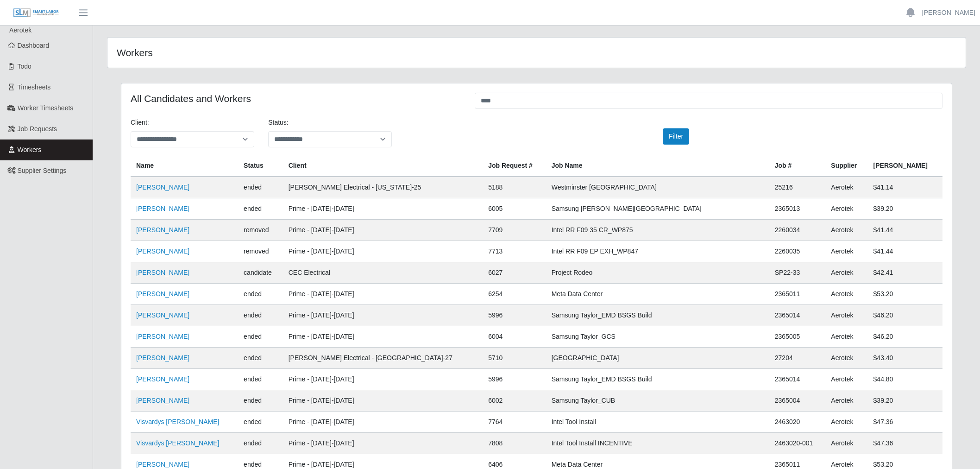 The image size is (980, 469). Describe the element at coordinates (382, 166) in the screenshot. I see `th: Client` at that location.